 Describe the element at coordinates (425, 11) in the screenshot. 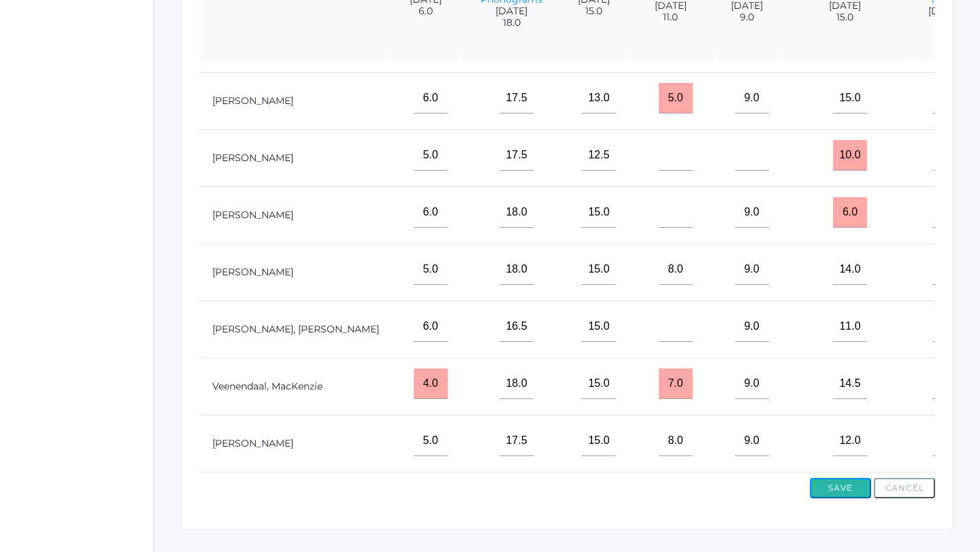

I see `span: 6.0` at that location.